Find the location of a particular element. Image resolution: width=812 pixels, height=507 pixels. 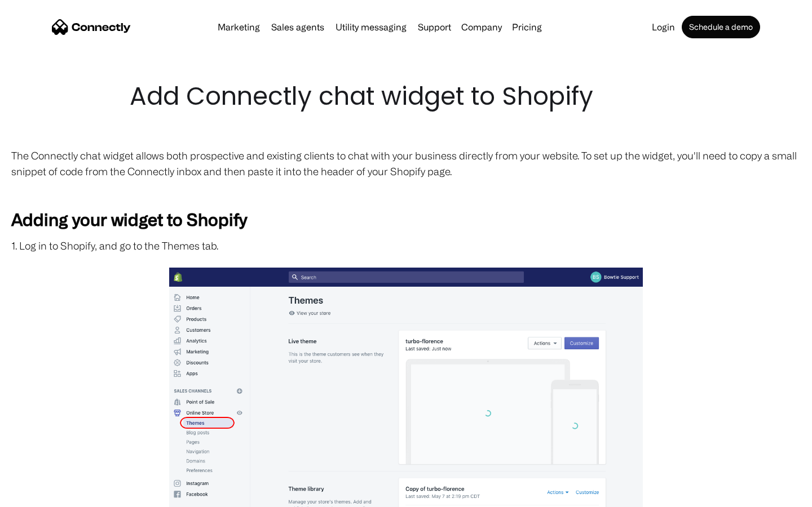

a: Schedule a demo is located at coordinates (721, 27).